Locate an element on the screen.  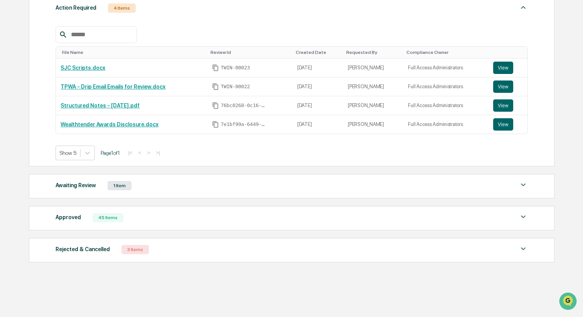
div: We're available if you need us! is located at coordinates (62, 70).